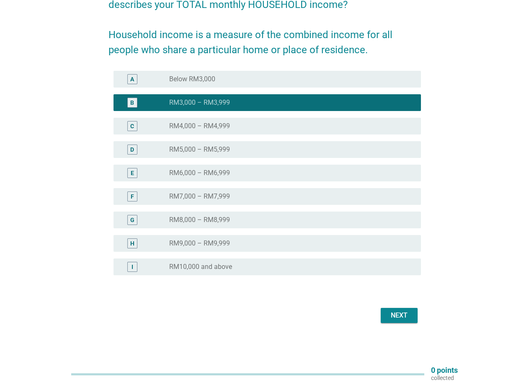 The image size is (529, 385). I want to click on label: RM3,000 – RM3,999, so click(200, 103).